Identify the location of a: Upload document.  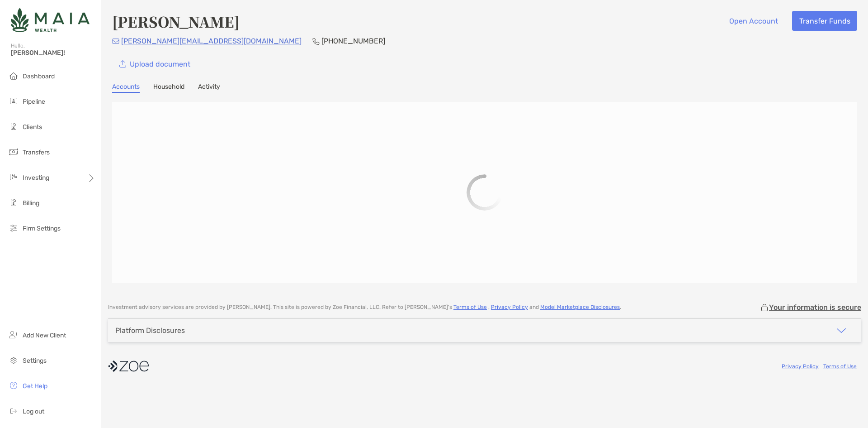
(155, 64).